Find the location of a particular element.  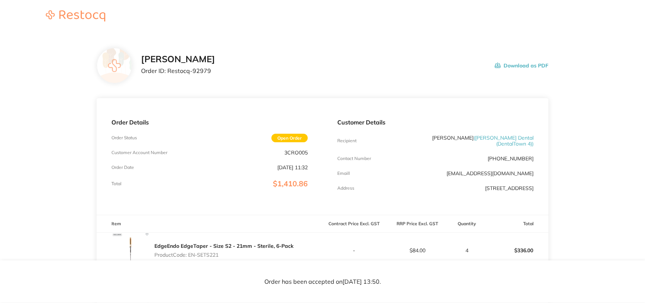

th: Total is located at coordinates (516, 223).